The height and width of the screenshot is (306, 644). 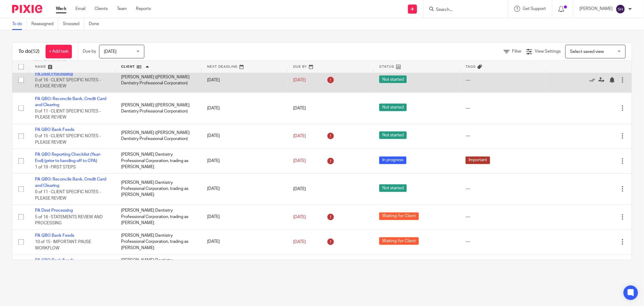 I want to click on img: Pixie, so click(x=27, y=9).